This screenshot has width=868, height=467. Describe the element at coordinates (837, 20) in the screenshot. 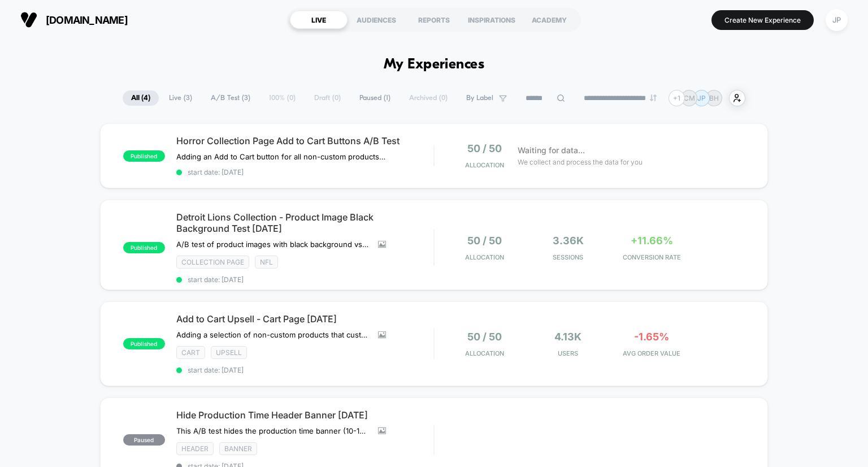

I see `button: JP` at that location.